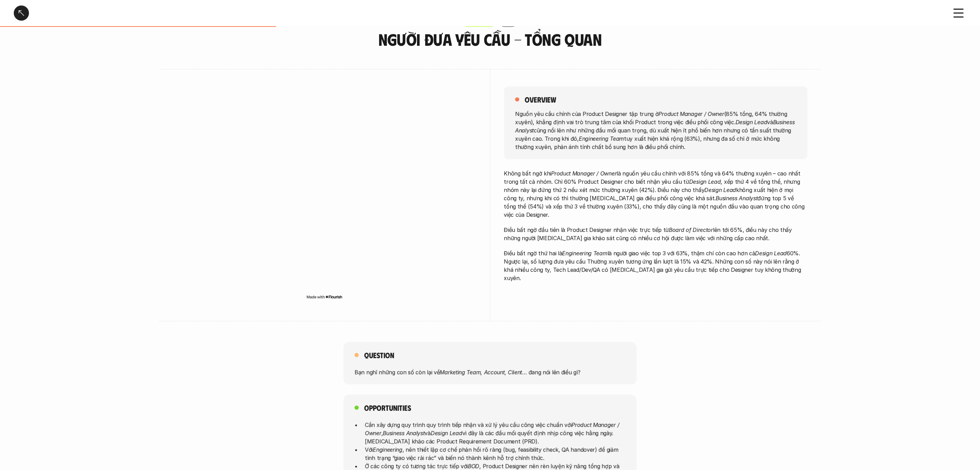 The width and height of the screenshot is (980, 470). I want to click on em: Marketing Team, Account, Client, so click(480, 372).